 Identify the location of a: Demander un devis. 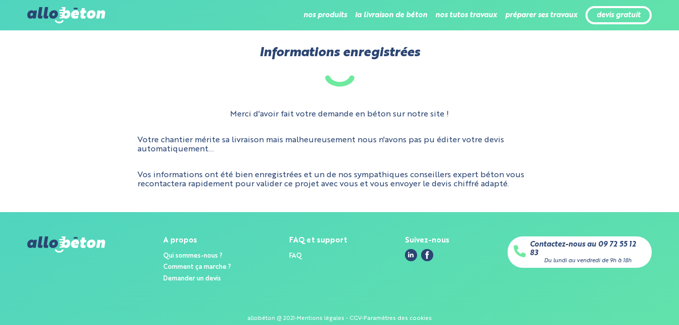
(192, 278).